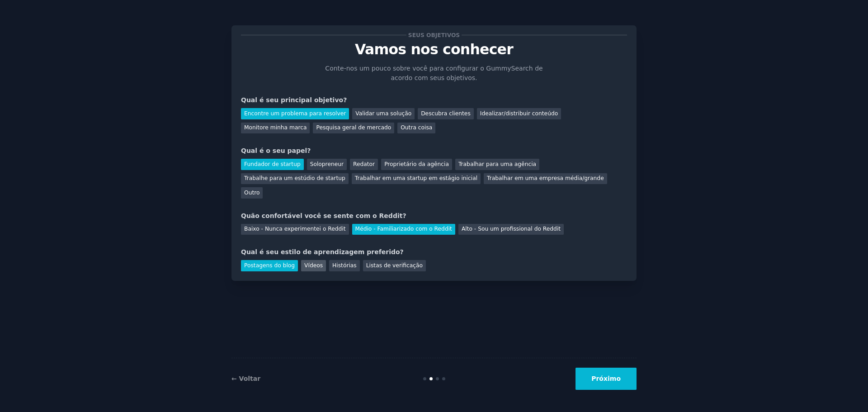 The width and height of the screenshot is (868, 412). What do you see at coordinates (606, 379) in the screenshot?
I see `button: Próximo` at bounding box center [606, 379].